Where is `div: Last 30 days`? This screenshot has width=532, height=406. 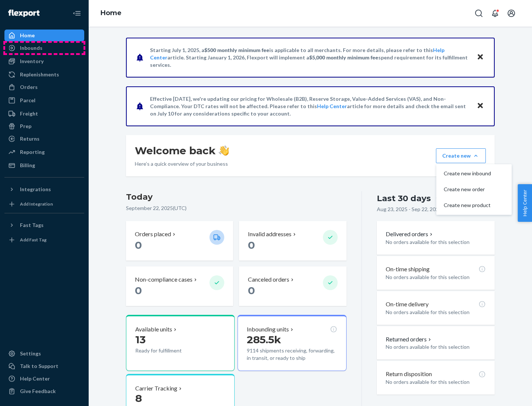 div: Last 30 days is located at coordinates (404, 198).